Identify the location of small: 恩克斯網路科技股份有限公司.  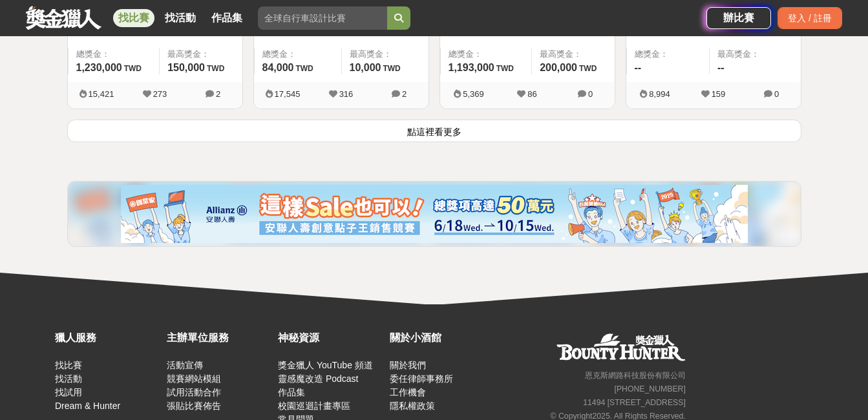
(635, 375).